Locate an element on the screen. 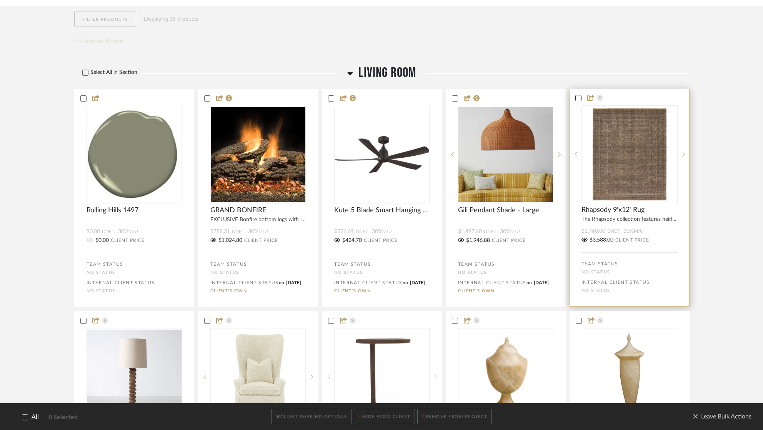 Image resolution: width=763 pixels, height=430 pixels. span: All is located at coordinates (35, 417).